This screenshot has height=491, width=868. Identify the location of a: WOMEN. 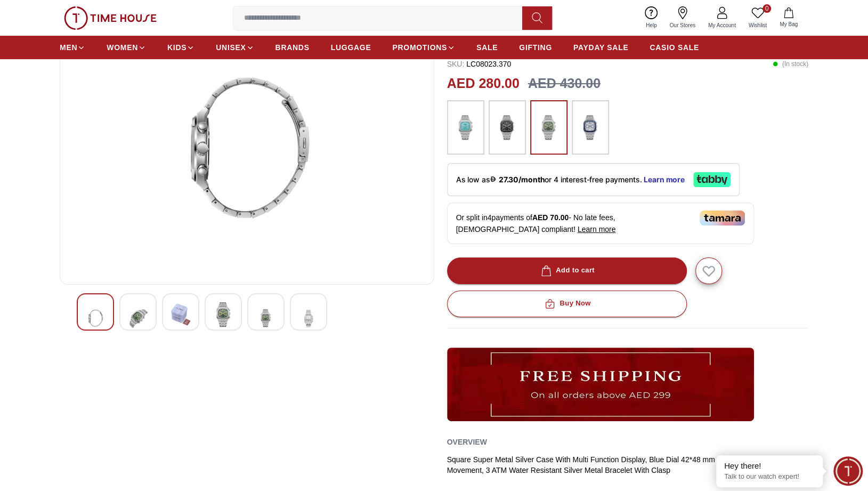
(126, 47).